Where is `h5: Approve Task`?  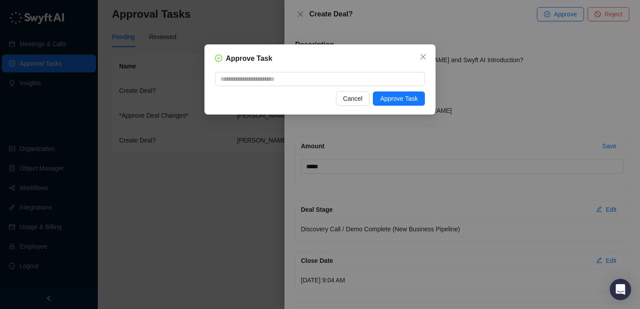
h5: Approve Task is located at coordinates (249, 59).